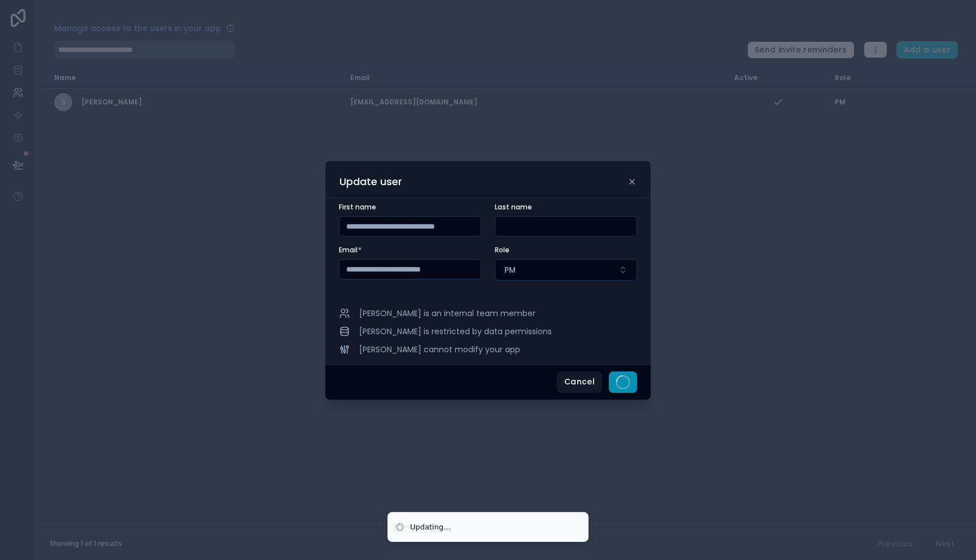 The width and height of the screenshot is (976, 560). I want to click on h3: Update user, so click(370, 182).